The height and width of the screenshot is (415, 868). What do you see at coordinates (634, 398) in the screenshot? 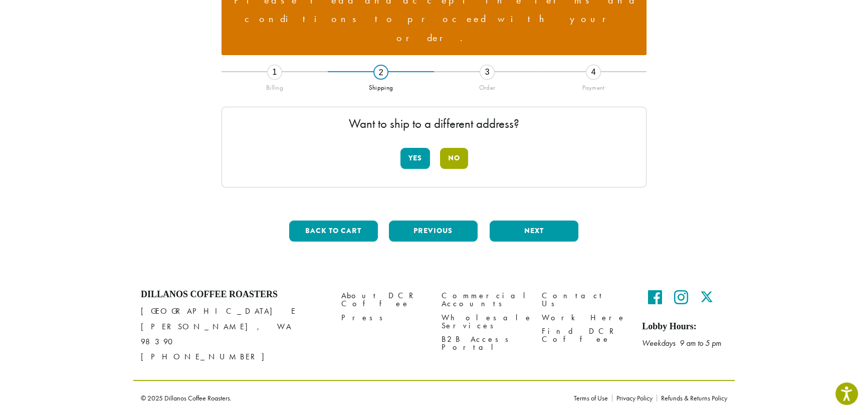
I see `a: Privacy Policy` at bounding box center [634, 398].